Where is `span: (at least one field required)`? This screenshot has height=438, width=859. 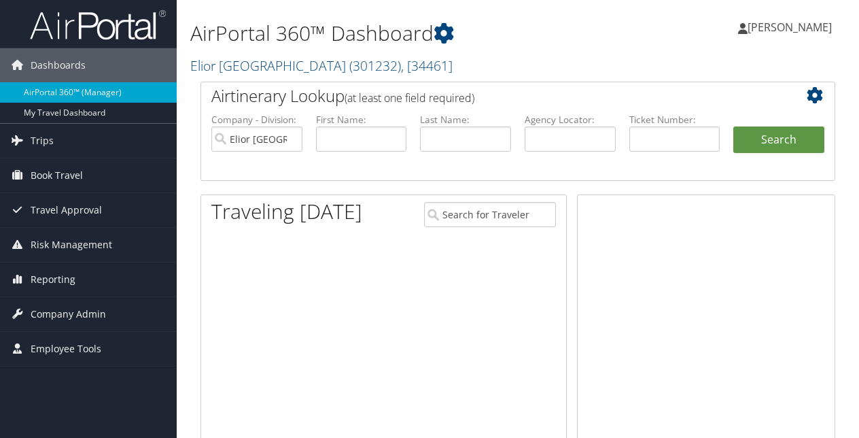
span: (at least one field required) is located at coordinates (409, 98).